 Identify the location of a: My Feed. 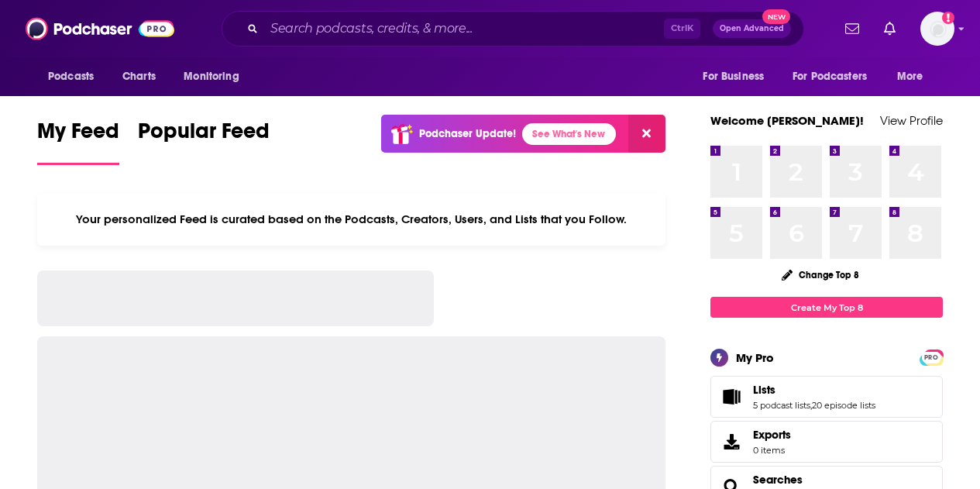
(78, 141).